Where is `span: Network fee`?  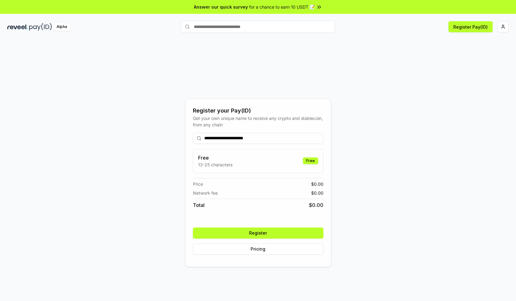 span: Network fee is located at coordinates (205, 193).